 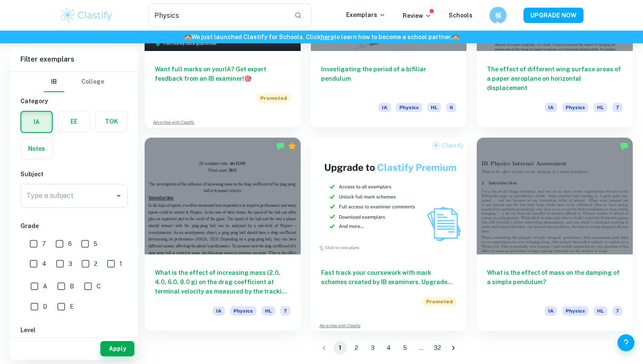 What do you see at coordinates (322, 37) in the screenshot?
I see `h6: We just launched Clastify for Schools. Click to learn how to become a school partner.` at bounding box center [322, 37].